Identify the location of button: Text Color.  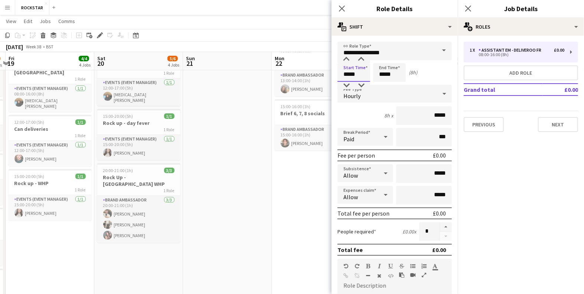
(435, 266).